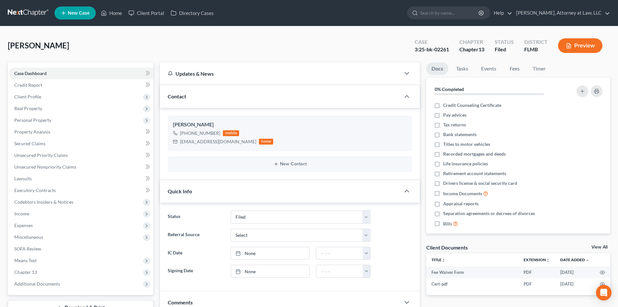 The image size is (618, 307). What do you see at coordinates (455, 125) in the screenshot?
I see `span: Tax returns` at bounding box center [455, 125].